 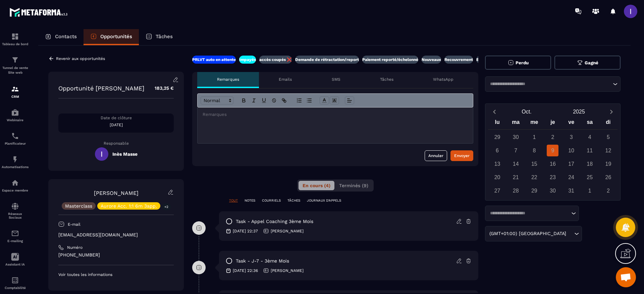 I want to click on p: Espace membre, so click(x=15, y=190).